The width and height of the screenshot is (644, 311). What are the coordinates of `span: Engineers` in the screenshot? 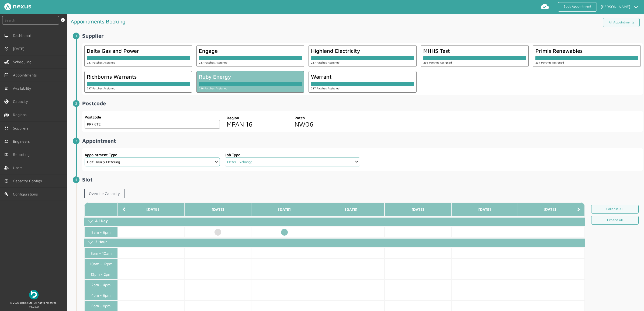 It's located at (22, 142).